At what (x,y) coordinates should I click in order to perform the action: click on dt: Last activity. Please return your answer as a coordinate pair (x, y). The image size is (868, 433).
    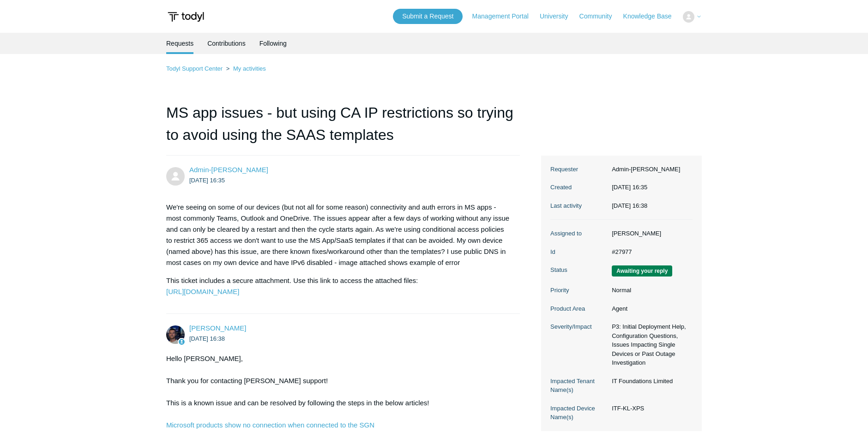
    Looking at the image, I should click on (578, 206).